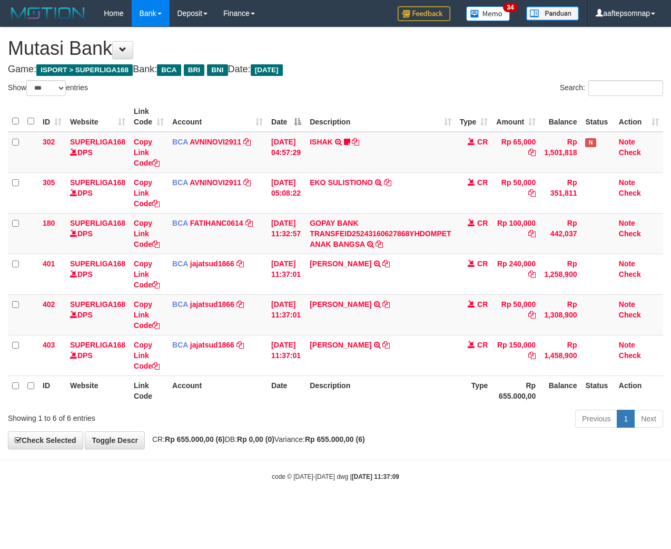 Image resolution: width=671 pixels, height=549 pixels. I want to click on span: Has Note, so click(591, 142).